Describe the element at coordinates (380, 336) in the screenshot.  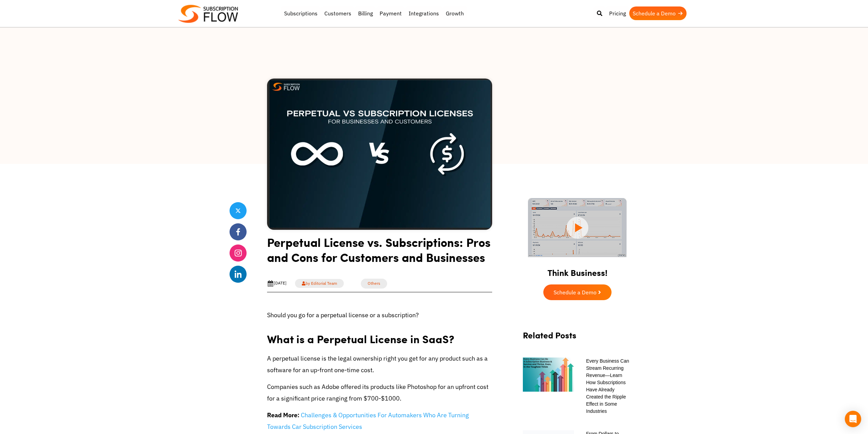
I see `h2: What is a Perpetual License in SaaS?` at that location.